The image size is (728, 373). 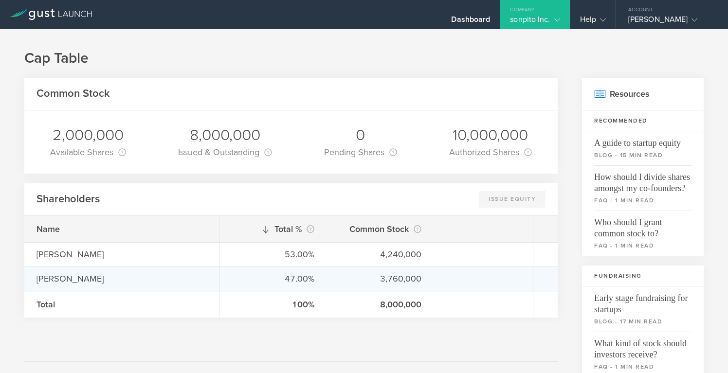 I want to click on h3: Fundraising, so click(x=643, y=276).